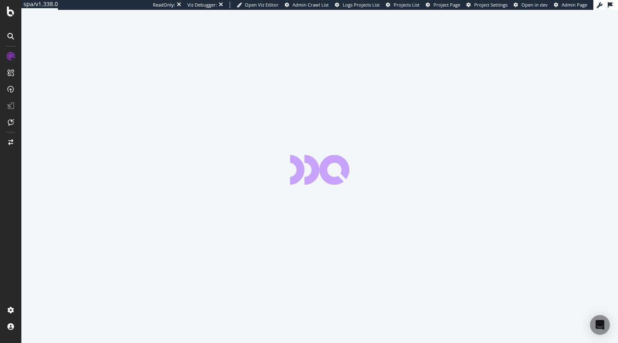 The image size is (618, 343). I want to click on span: Admin Page, so click(574, 5).